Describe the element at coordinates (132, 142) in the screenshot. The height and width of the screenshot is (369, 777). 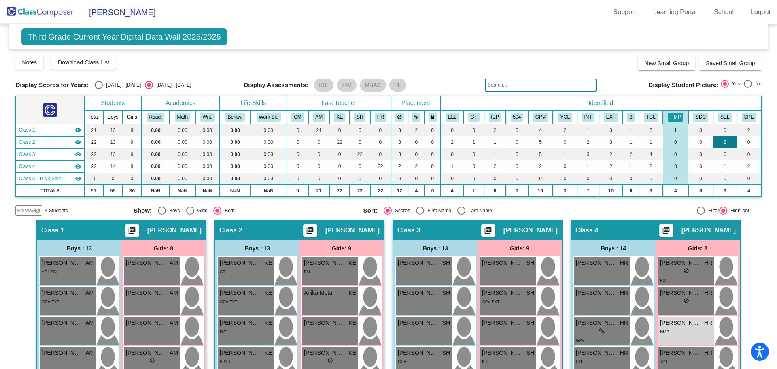
I see `td: 9` at that location.